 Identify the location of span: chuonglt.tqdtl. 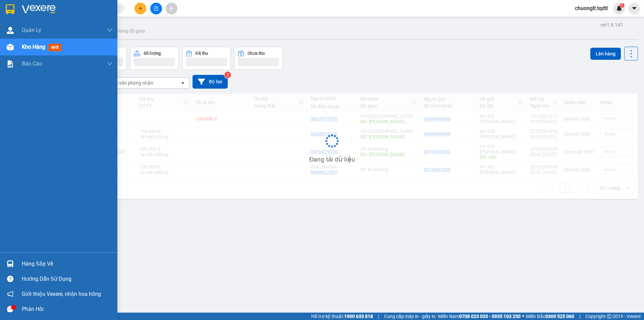
(592, 8).